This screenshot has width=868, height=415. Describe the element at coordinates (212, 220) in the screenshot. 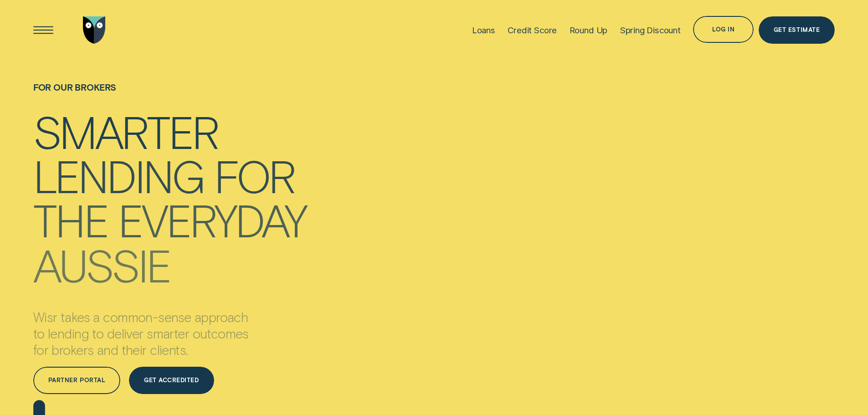

I see `div: everyday` at that location.